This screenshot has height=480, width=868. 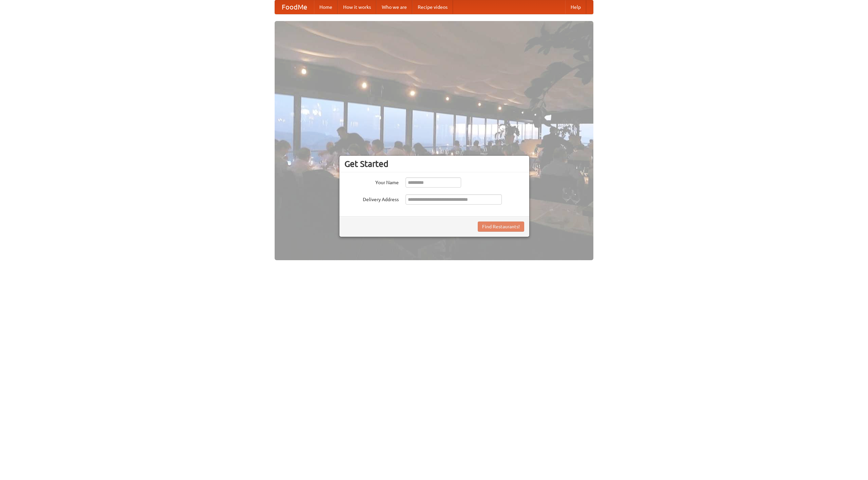 What do you see at coordinates (500, 227) in the screenshot?
I see `button: Find Restaurants!` at bounding box center [500, 227].